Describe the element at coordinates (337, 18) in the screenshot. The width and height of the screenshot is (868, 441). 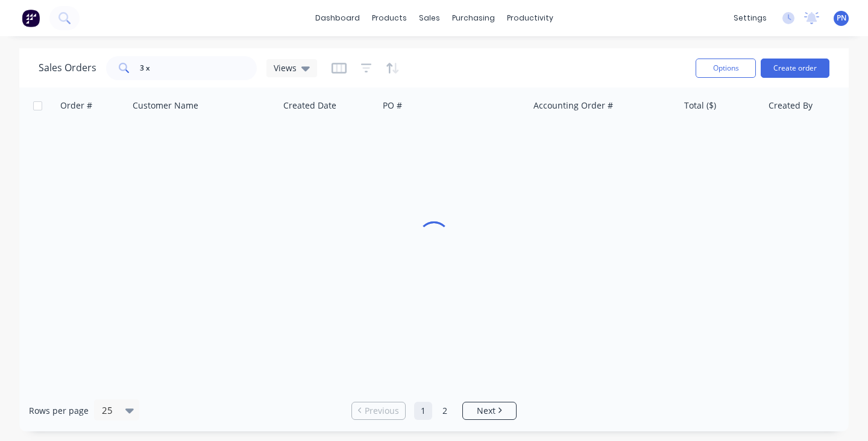
I see `a: dashboard` at that location.